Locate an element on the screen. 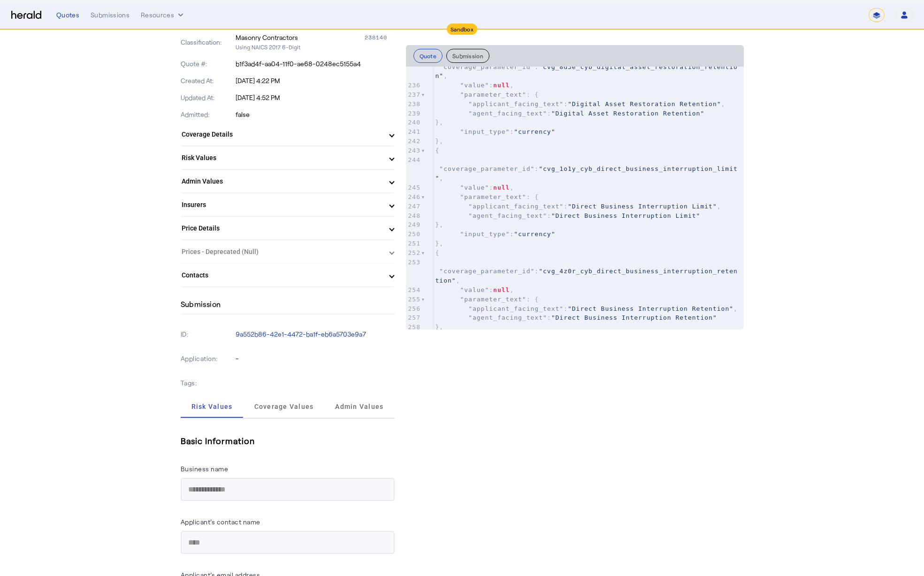 This screenshot has height=576, width=924. mat-panel-title: Insurers is located at coordinates (282, 204).